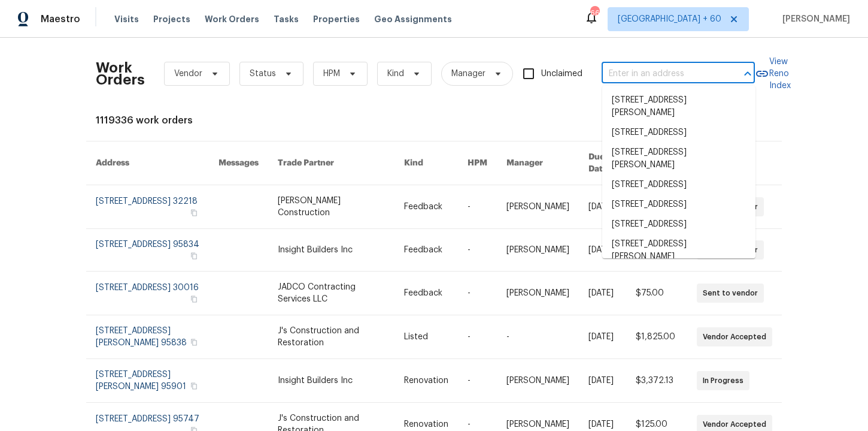 This screenshot has height=431, width=868. I want to click on span: Maestro, so click(61, 19).